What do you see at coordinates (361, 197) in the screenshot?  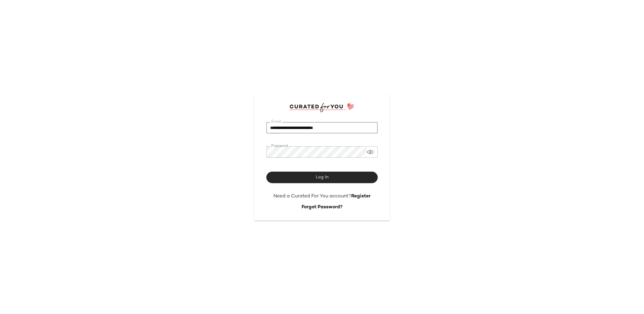 I see `a: Register` at bounding box center [361, 197].